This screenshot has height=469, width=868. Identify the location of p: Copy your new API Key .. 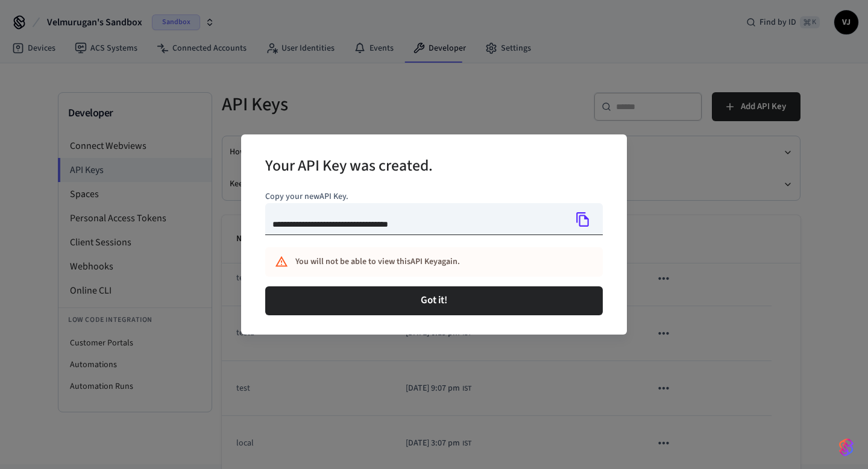
(434, 197).